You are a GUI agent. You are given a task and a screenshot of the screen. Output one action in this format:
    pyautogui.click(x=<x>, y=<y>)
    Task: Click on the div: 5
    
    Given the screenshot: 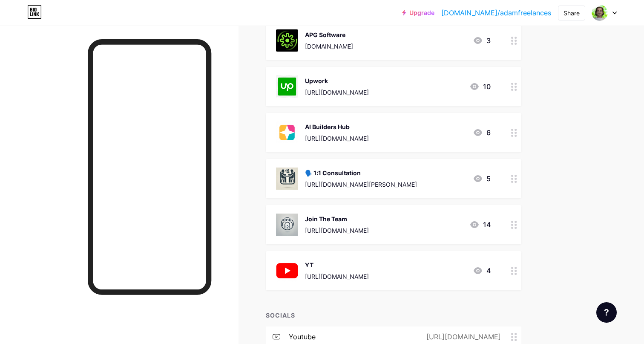 What is the action you would take?
    pyautogui.click(x=481, y=179)
    